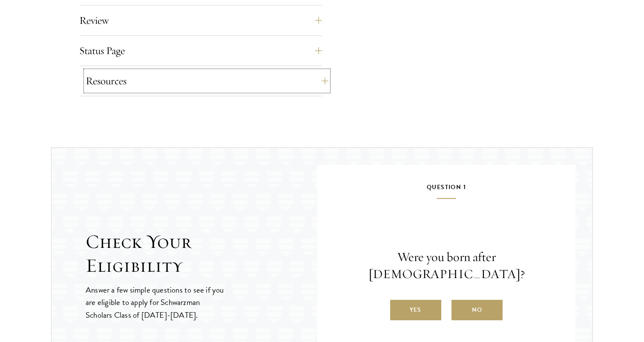 This screenshot has width=644, height=342. I want to click on label: Yes, so click(415, 310).